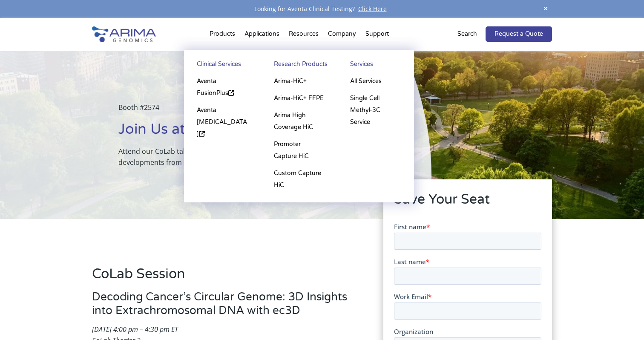 This screenshot has width=644, height=340. What do you see at coordinates (376, 66) in the screenshot?
I see `a: Services` at bounding box center [376, 66].